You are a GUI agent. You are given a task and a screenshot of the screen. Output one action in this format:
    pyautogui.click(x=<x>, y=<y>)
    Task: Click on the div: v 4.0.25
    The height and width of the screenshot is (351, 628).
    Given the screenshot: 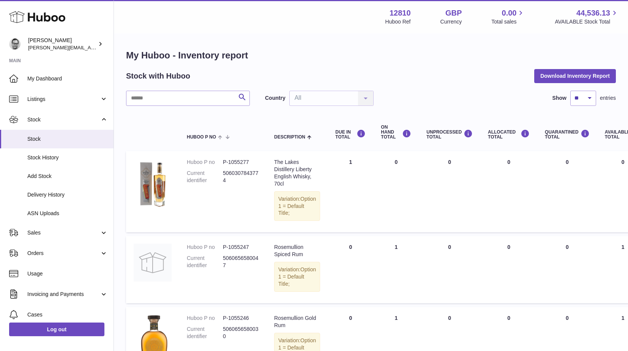 What is the action you would take?
    pyautogui.click(x=29, y=15)
    